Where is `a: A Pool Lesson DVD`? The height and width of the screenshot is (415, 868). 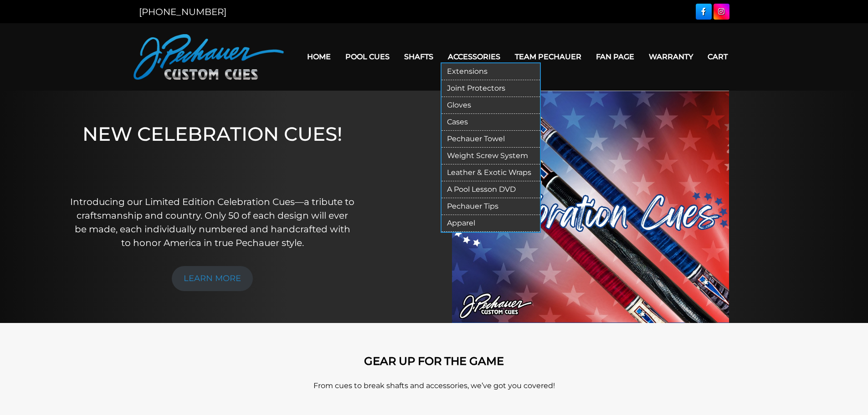
a: A Pool Lesson DVD is located at coordinates (491, 189).